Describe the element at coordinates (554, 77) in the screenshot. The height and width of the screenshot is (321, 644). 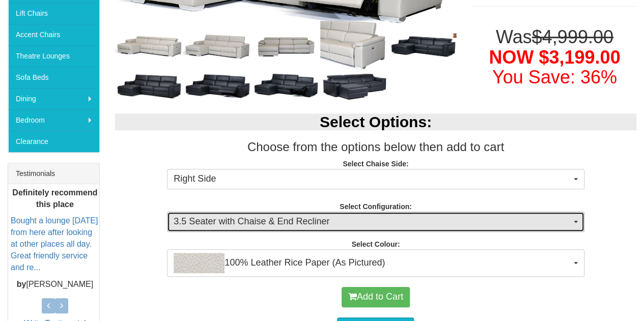
I see `font: You Save: 36%` at that location.